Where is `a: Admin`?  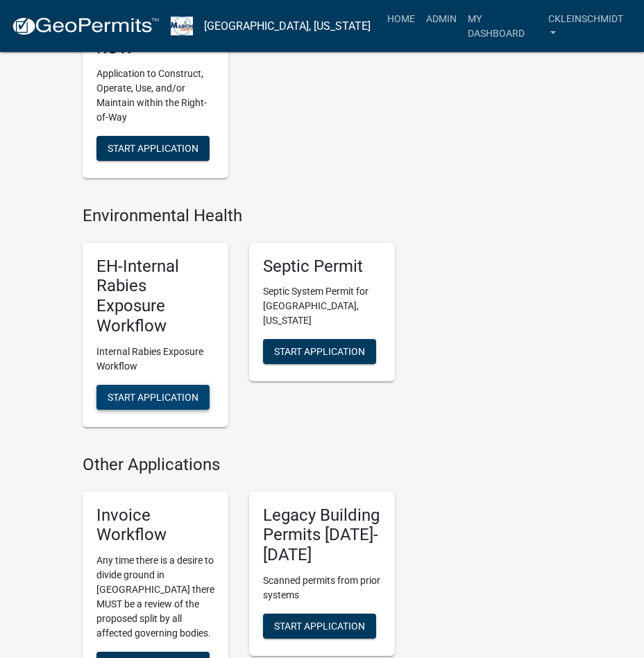 a: Admin is located at coordinates (441, 19).